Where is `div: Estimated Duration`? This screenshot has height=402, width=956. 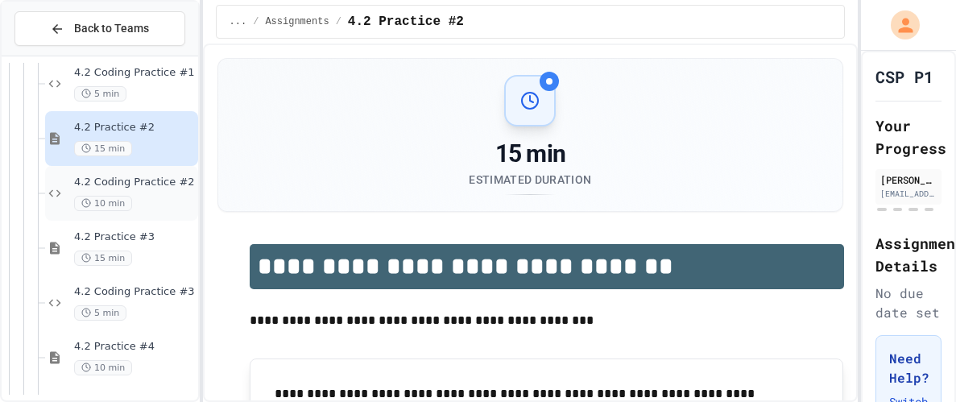 div: Estimated Duration is located at coordinates (530, 180).